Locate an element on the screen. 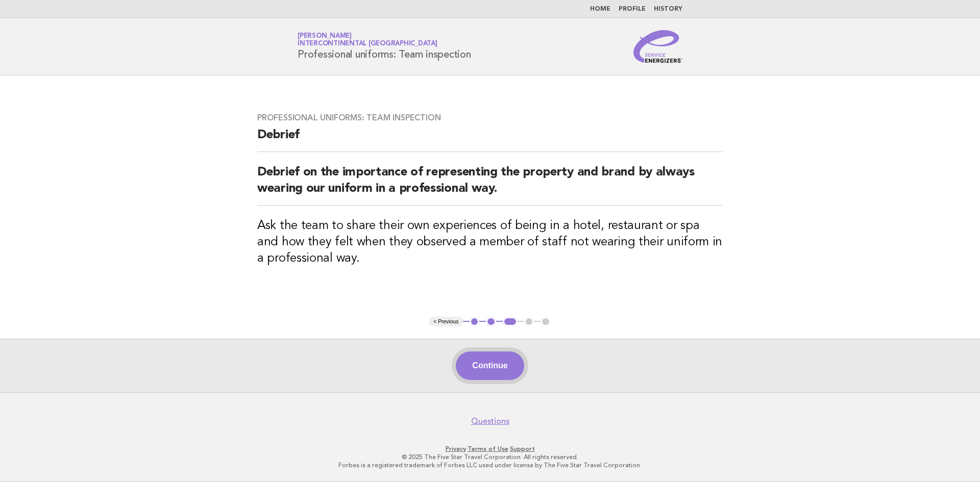  a: Terms of Use is located at coordinates (488, 449).